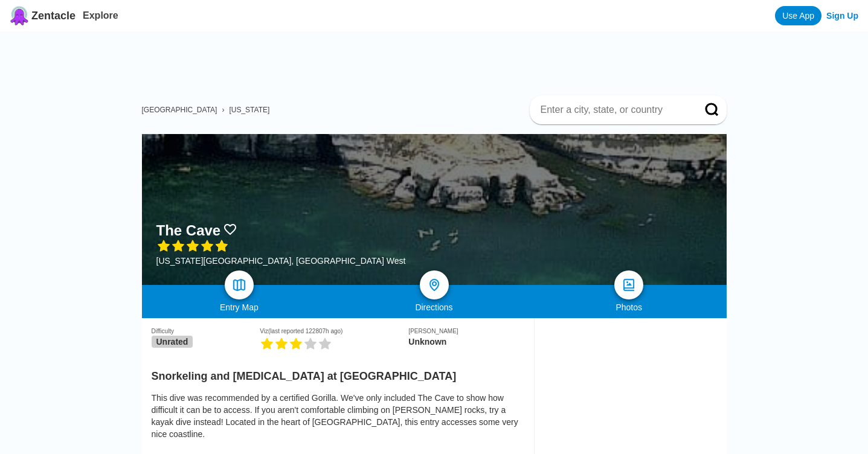 The height and width of the screenshot is (454, 868). What do you see at coordinates (434, 285) in the screenshot?
I see `img: directions` at bounding box center [434, 285].